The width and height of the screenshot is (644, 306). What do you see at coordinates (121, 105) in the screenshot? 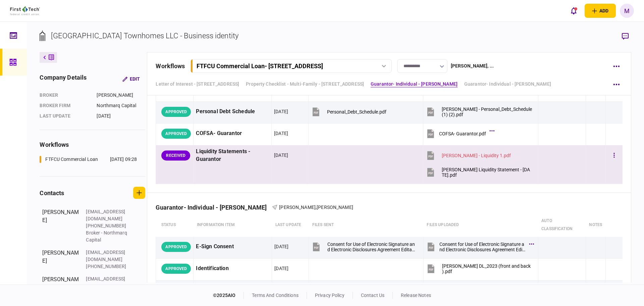
I see `div: Northmarq Capital` at bounding box center [121, 105].